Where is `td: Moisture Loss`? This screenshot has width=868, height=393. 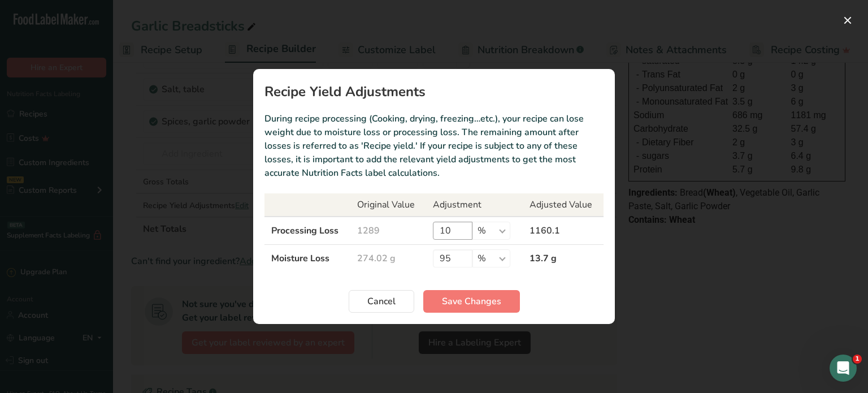 td: Moisture Loss is located at coordinates (308, 258).